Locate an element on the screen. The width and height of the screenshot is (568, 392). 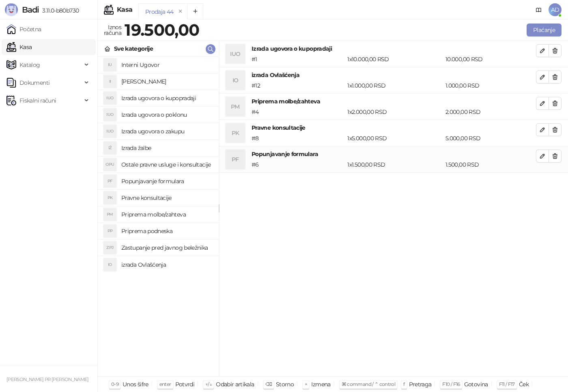
div: Storno is located at coordinates (285, 384).